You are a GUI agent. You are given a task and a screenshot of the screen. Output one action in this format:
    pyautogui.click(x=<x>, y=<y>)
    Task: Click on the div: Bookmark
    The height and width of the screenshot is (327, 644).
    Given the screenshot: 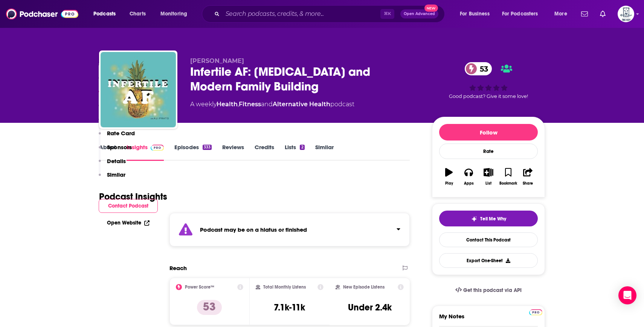 What is the action you would take?
    pyautogui.click(x=508, y=184)
    